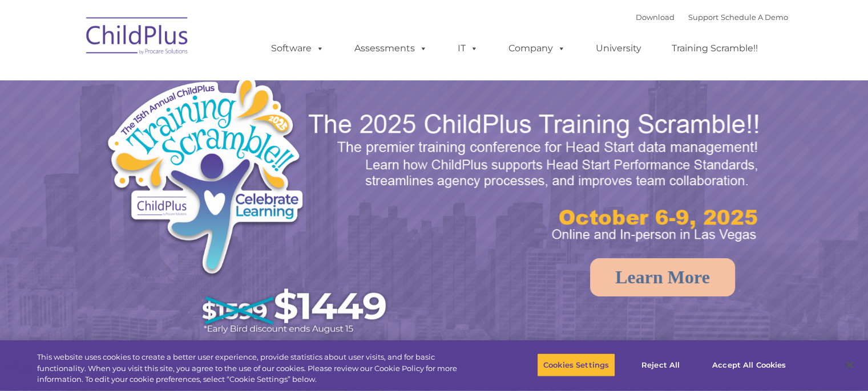  I want to click on a: IT, so click(468, 48).